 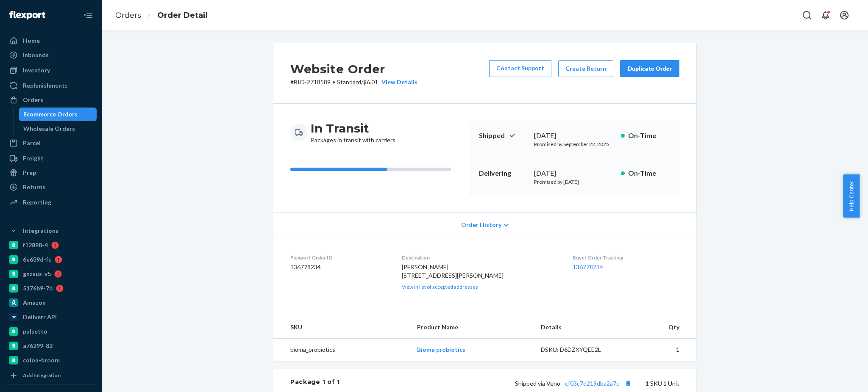 What do you see at coordinates (315, 383) in the screenshot?
I see `div: Package 1 of 1` at bounding box center [315, 383].